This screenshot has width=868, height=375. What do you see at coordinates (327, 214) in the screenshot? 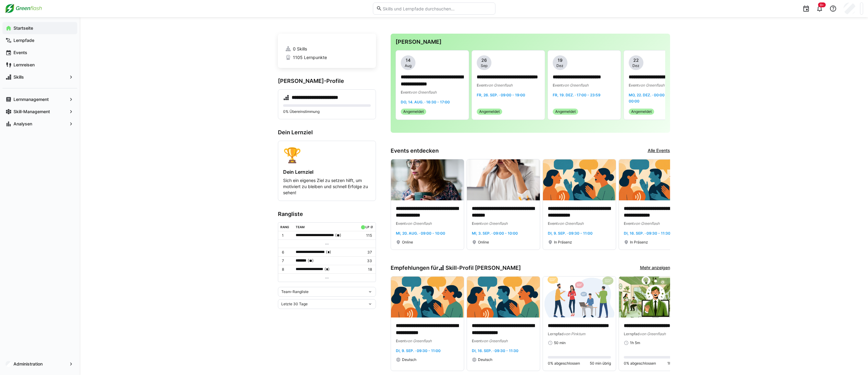
I see `h3: Rangliste` at bounding box center [327, 214].